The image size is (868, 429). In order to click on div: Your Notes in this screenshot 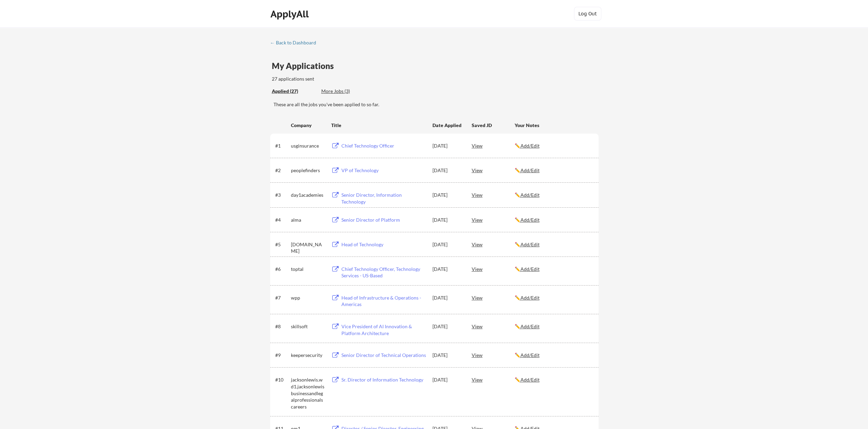, I will do `click(553, 125)`.